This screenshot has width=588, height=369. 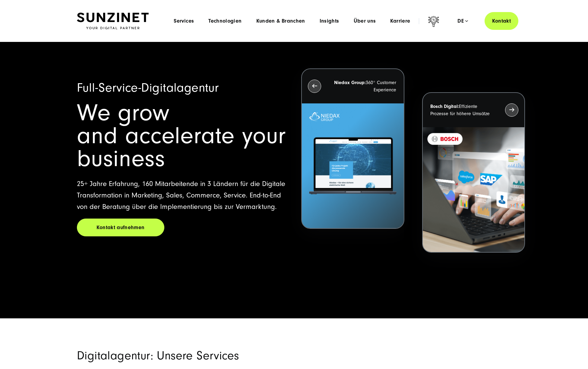 What do you see at coordinates (329, 21) in the screenshot?
I see `a: Insights` at bounding box center [329, 21].